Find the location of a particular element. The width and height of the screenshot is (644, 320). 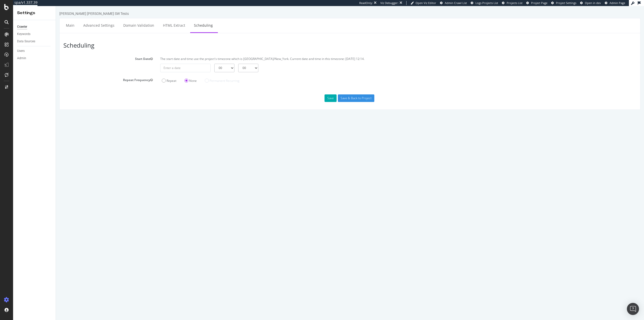

a: Project Page is located at coordinates (537, 3).